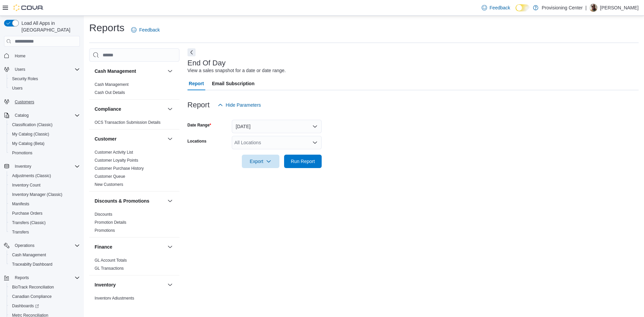  What do you see at coordinates (45, 287) in the screenshot?
I see `button: BioTrack Reconciliation` at bounding box center [45, 287].